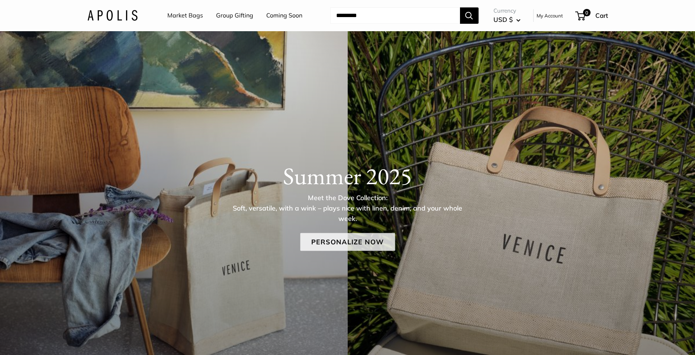 The image size is (695, 355). What do you see at coordinates (592, 16) in the screenshot?
I see `a: 0 Cart` at bounding box center [592, 16].